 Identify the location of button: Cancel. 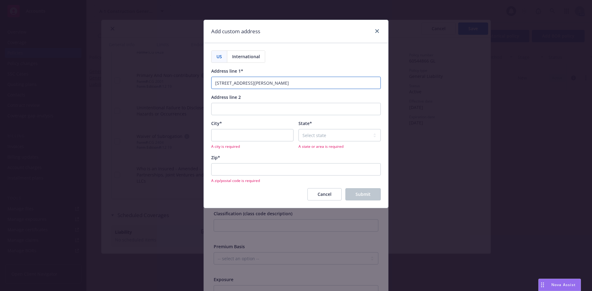
(324, 195).